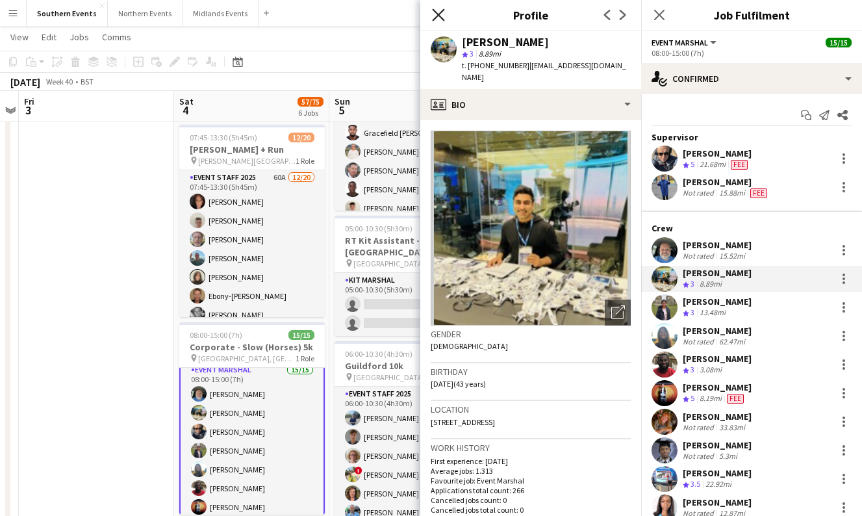 The height and width of the screenshot is (516, 862). I want to click on span: Sat, so click(186, 101).